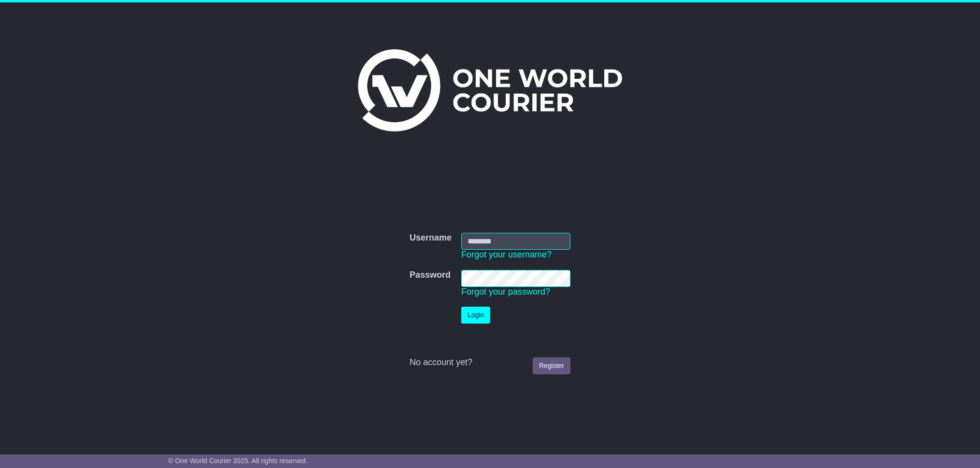 This screenshot has width=980, height=468. What do you see at coordinates (552, 365) in the screenshot?
I see `a: Register` at bounding box center [552, 365].